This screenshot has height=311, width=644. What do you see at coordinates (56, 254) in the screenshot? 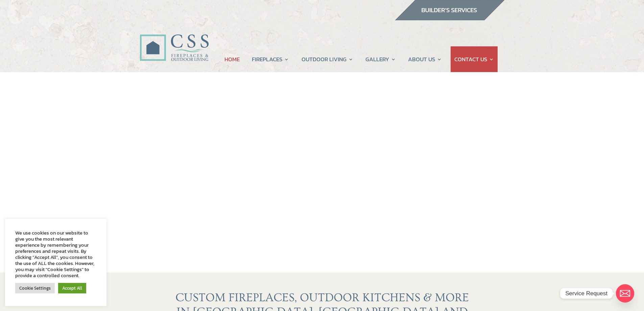
I see `div: We use cookies on our website to give you the most relevant experience by remembering your prefer...` at bounding box center [56, 254].